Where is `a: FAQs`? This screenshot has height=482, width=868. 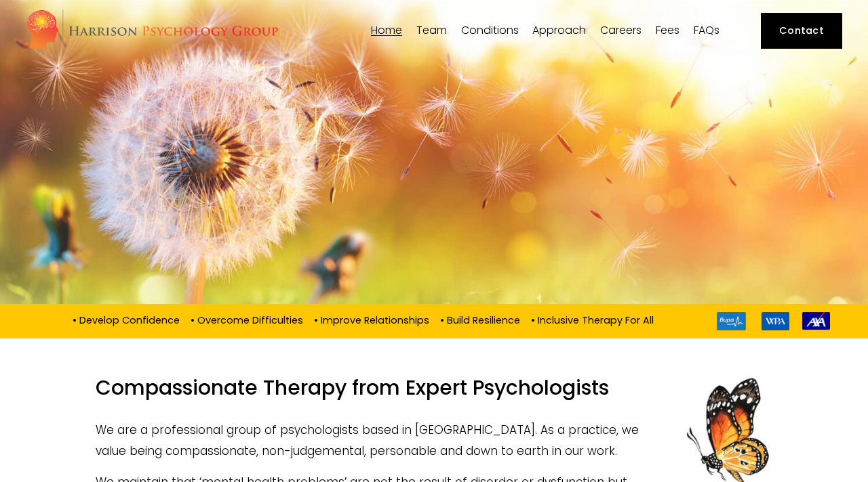 a: FAQs is located at coordinates (707, 31).